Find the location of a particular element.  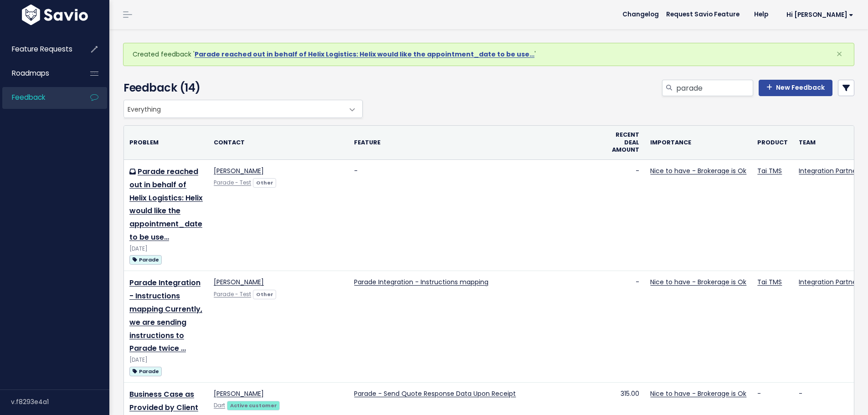

th: Importance is located at coordinates (698, 142).